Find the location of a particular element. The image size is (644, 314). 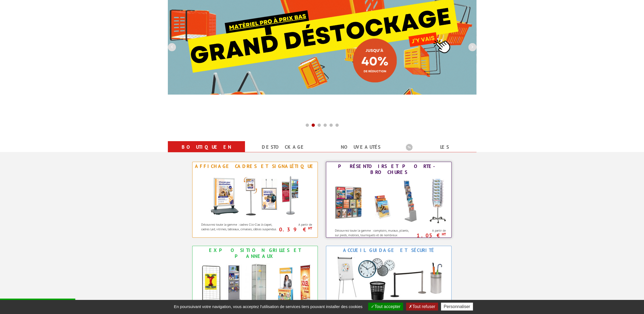

button: Tout accepter is located at coordinates (386, 306).